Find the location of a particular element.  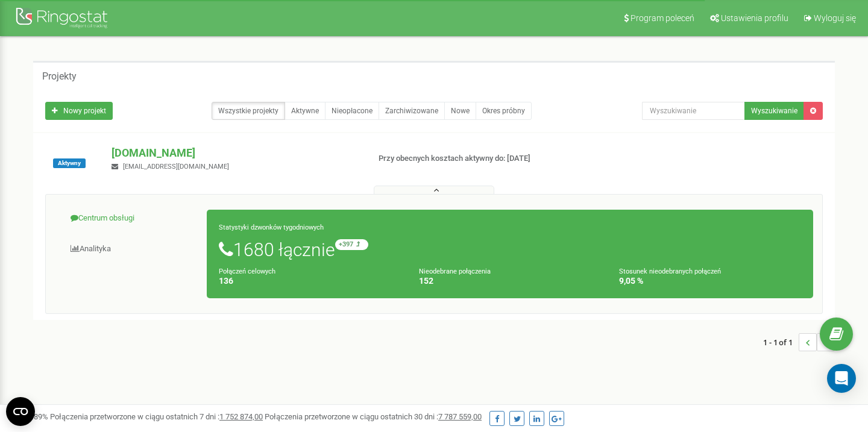

a: Nowy projekt is located at coordinates (79, 111).